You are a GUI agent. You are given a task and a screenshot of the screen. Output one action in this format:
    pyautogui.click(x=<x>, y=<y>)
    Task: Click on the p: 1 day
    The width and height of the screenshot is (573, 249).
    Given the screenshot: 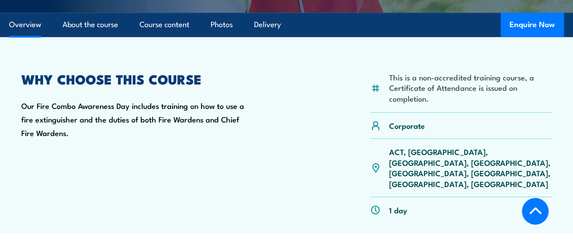 What is the action you would take?
    pyautogui.click(x=398, y=210)
    